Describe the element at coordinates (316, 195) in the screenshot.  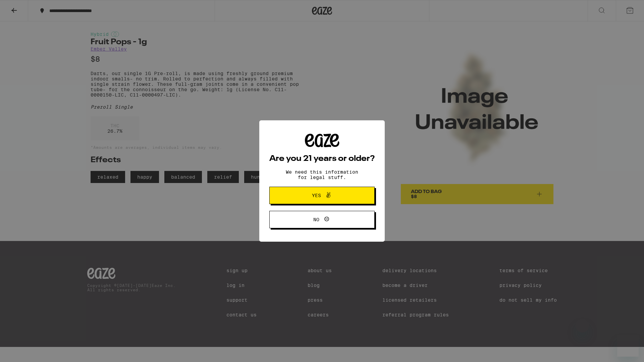
I see `span: Yes` at that location.